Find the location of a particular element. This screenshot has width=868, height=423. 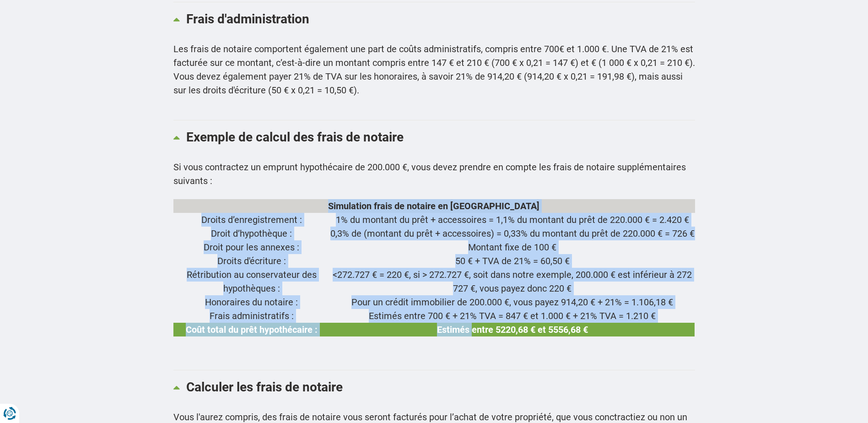

td: Estimés entre 5220,68 € et 5556,68 € is located at coordinates (512, 329).